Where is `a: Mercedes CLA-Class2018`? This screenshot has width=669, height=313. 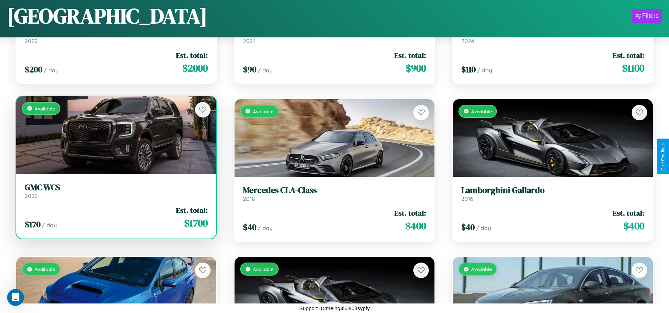
a: Mercedes CLA-Class2018 is located at coordinates (335, 194).